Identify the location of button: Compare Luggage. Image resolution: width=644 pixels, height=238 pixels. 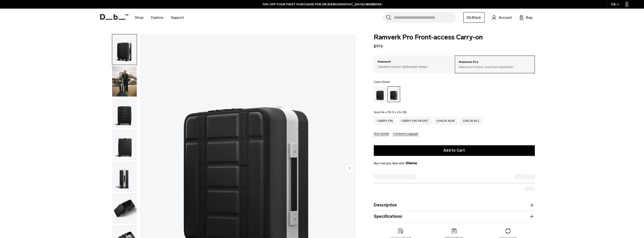
(406, 134).